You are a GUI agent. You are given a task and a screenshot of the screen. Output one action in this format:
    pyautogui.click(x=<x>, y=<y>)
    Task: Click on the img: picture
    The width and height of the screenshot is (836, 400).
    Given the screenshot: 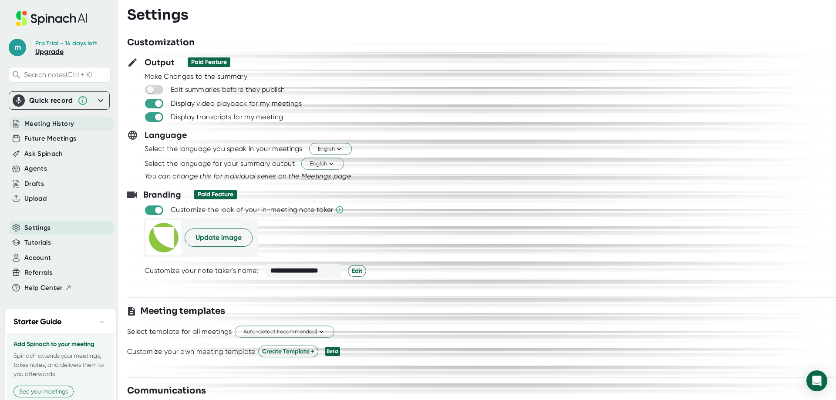 What is the action you would take?
    pyautogui.click(x=164, y=238)
    